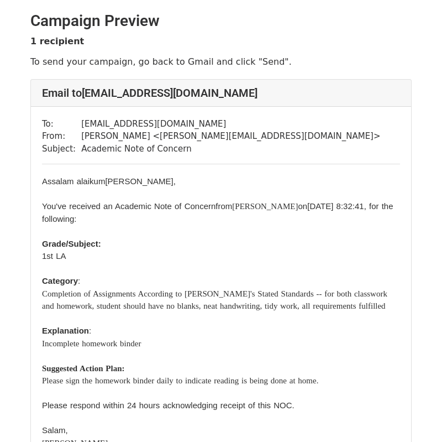 The height and width of the screenshot is (442, 442). Describe the element at coordinates (54, 255) in the screenshot. I see `span: 1st LA` at that location.